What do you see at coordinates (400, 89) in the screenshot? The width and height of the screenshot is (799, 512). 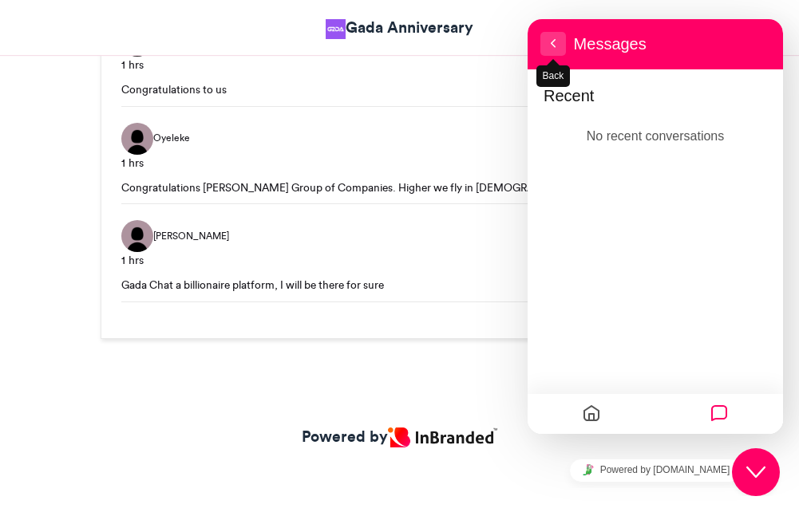 I see `div: Congratulations to us` at bounding box center [400, 89].